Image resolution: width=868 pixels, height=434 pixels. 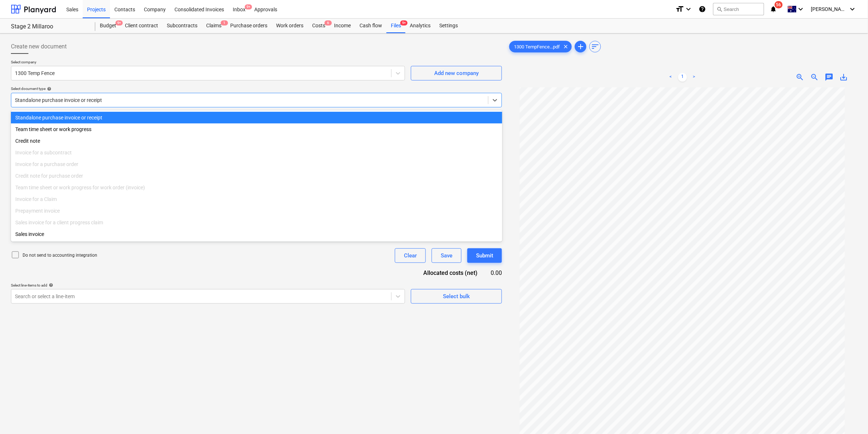 I want to click on span: search, so click(x=719, y=9).